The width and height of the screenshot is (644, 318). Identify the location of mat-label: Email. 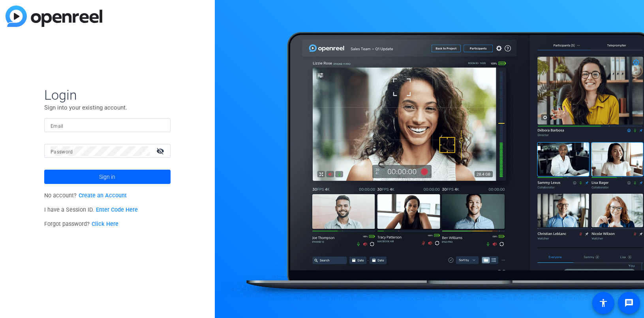
(57, 126).